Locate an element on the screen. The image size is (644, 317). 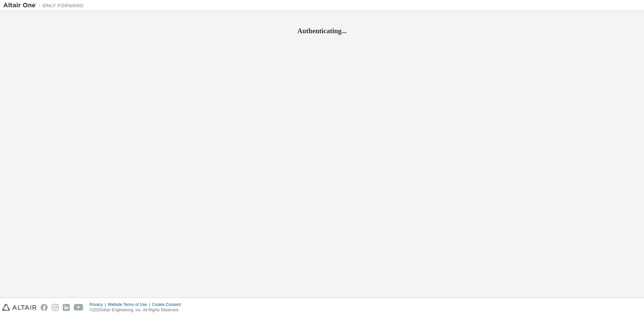
img: instagram.svg is located at coordinates (55, 307).